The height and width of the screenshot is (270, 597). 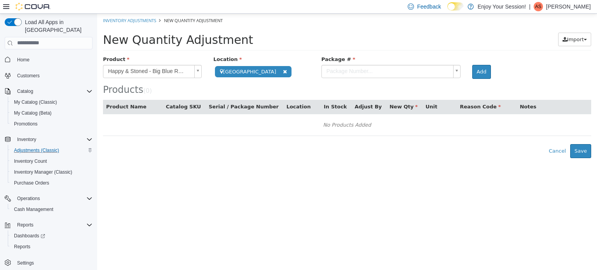 I want to click on p: Enjoy Your Session!, so click(x=502, y=7).